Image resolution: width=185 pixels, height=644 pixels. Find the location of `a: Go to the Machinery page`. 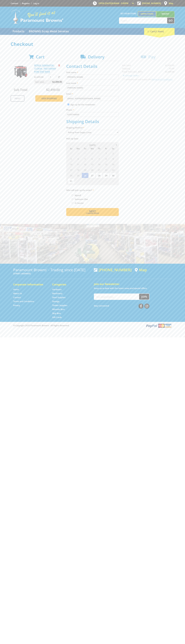

a: Go to the Machinery page is located at coordinates (57, 293).